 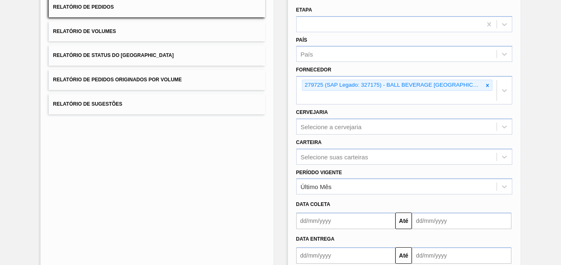 I want to click on button: Relatório de Volumes, so click(x=156, y=31).